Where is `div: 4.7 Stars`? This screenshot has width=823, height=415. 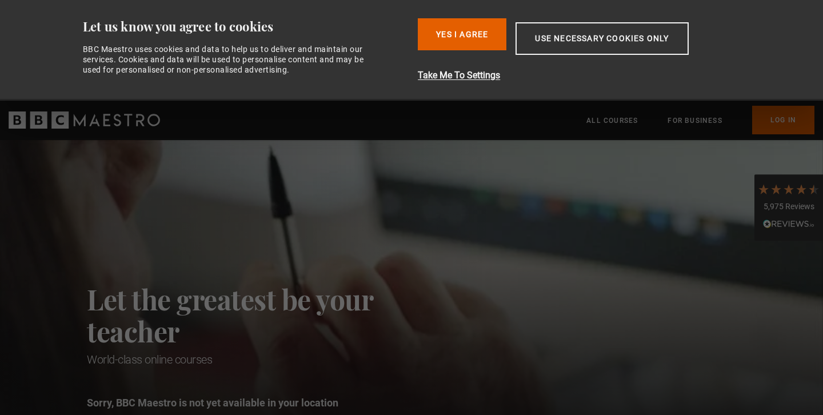
div: 4.7 Stars is located at coordinates (789, 189).